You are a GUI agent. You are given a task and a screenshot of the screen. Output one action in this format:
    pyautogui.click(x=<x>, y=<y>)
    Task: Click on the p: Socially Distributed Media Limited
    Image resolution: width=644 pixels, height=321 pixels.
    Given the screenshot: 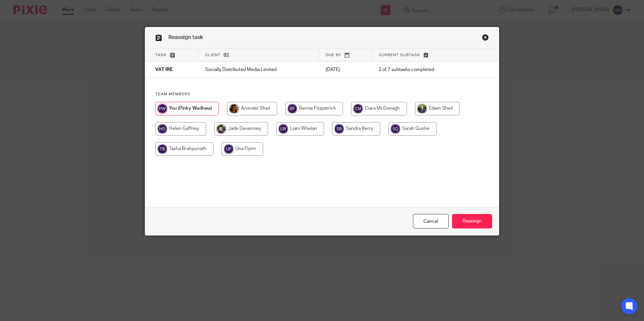 What is the action you would take?
    pyautogui.click(x=259, y=70)
    